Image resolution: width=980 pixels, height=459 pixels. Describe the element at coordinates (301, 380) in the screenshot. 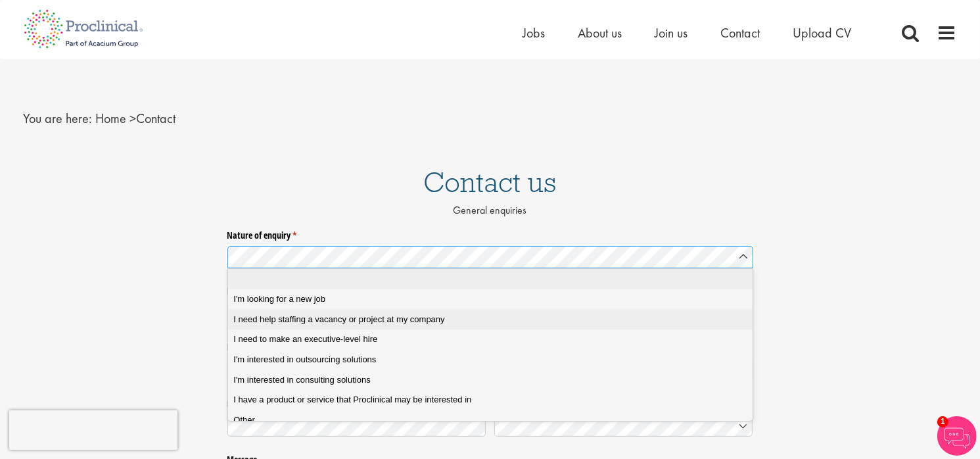

I see `span: I'm interested in consulting solutions` at that location.